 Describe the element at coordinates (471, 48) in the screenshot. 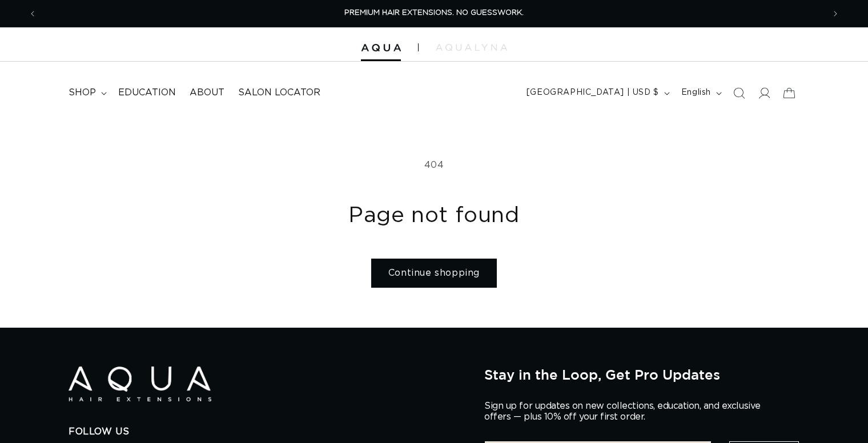

I see `img: aqualyna.com` at that location.